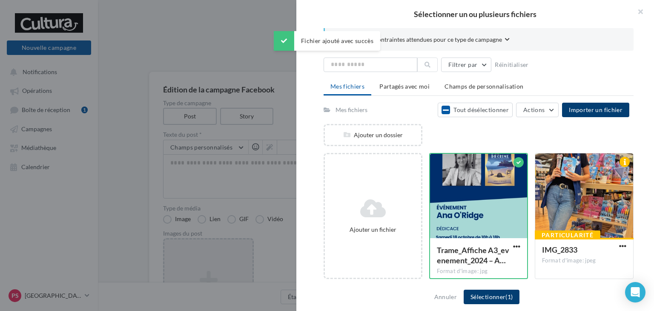 The image size is (654, 311). What do you see at coordinates (478, 271) in the screenshot?
I see `div: Format d'image: jpg` at bounding box center [478, 271].